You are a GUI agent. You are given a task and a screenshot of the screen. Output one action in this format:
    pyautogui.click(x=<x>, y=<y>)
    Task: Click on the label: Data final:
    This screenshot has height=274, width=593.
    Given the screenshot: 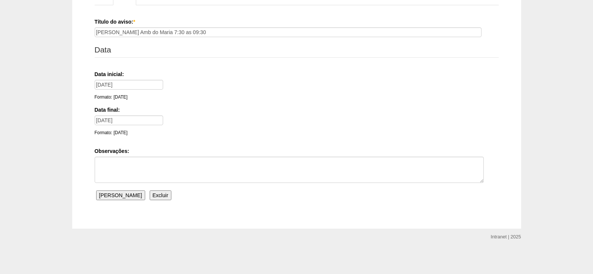 What is the action you would take?
    pyautogui.click(x=295, y=110)
    